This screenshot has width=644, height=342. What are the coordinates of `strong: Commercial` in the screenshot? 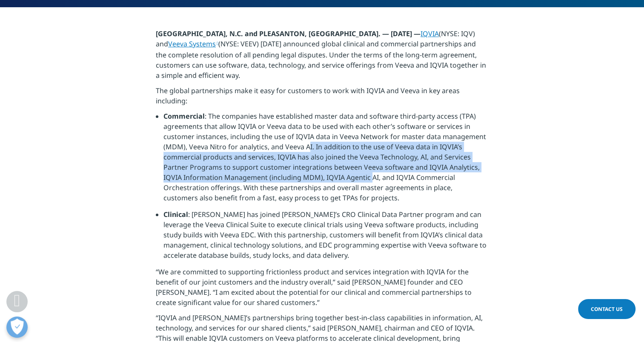 It's located at (184, 116).